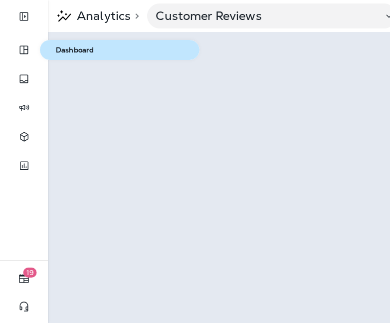 The height and width of the screenshot is (323, 390). I want to click on span: Dashboard, so click(120, 50).